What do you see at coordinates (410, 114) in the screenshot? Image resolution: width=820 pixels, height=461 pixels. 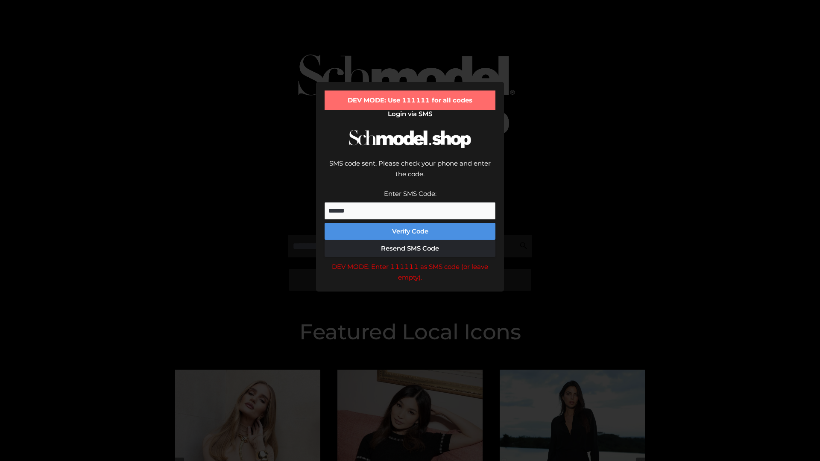 I see `h2: Login via SMS` at bounding box center [410, 114].